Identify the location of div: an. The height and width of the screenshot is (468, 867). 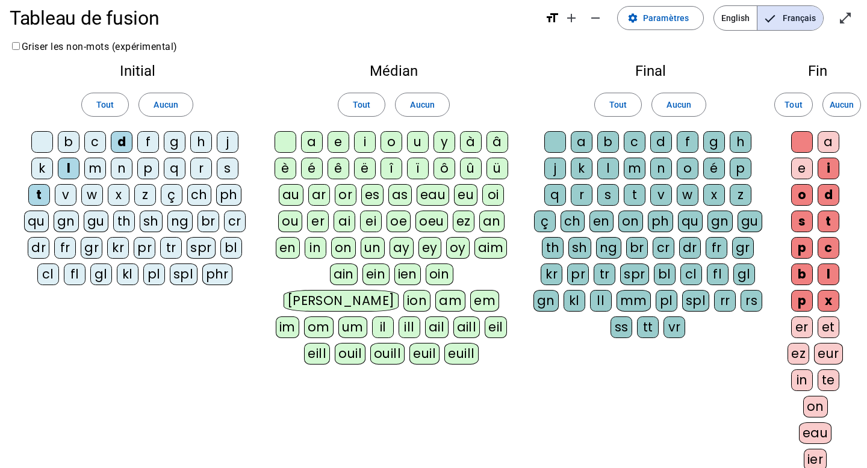
(492, 222).